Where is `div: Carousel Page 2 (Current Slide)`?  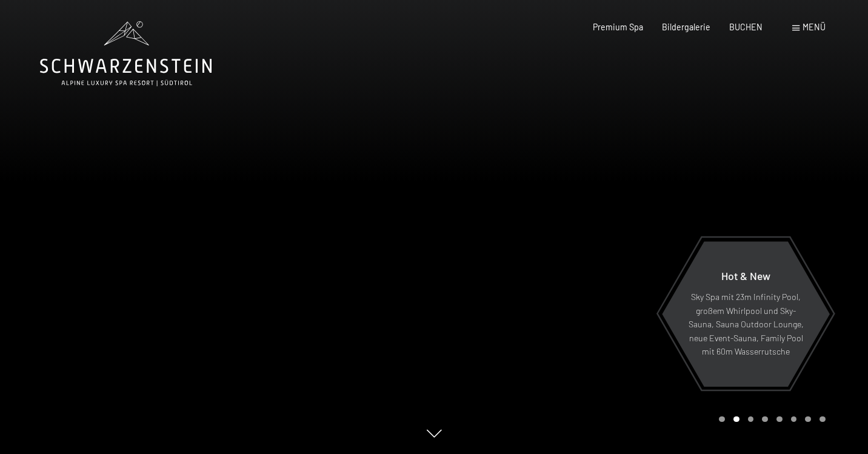 div: Carousel Page 2 (Current Slide) is located at coordinates (737, 419).